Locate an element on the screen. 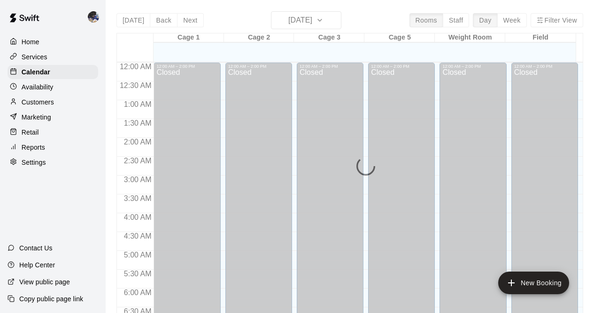 The image size is (594, 313). div: Field is located at coordinates (541, 38).